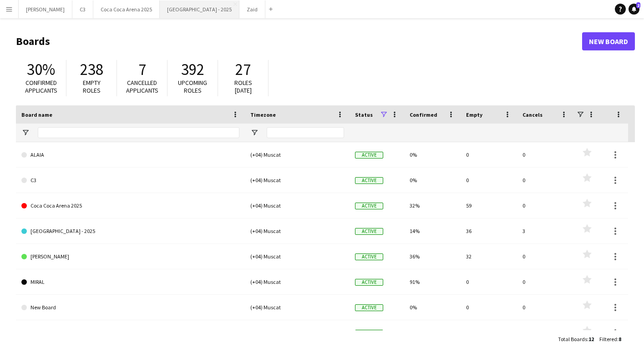 This screenshot has height=362, width=644. What do you see at coordinates (432, 282) in the screenshot?
I see `div: 91%` at bounding box center [432, 282].